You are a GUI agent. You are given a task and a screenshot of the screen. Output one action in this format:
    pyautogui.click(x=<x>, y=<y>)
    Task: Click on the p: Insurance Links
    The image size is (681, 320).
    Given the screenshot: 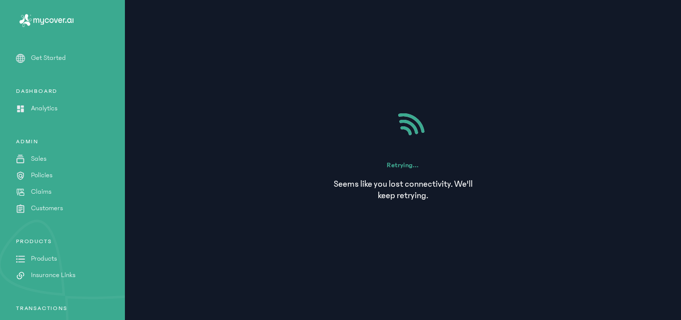 What is the action you would take?
    pyautogui.click(x=53, y=275)
    